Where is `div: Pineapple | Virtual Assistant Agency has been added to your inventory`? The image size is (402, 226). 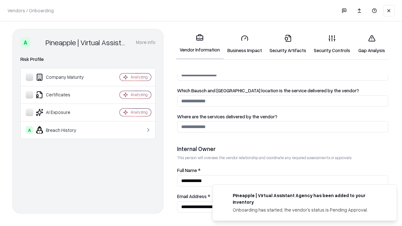 div: Pineapple | Virtual Assistant Agency has been added to your inventory is located at coordinates (307, 199).